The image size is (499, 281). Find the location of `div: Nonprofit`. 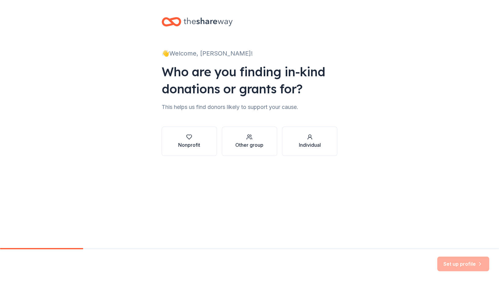

div: Nonprofit is located at coordinates (189, 145).